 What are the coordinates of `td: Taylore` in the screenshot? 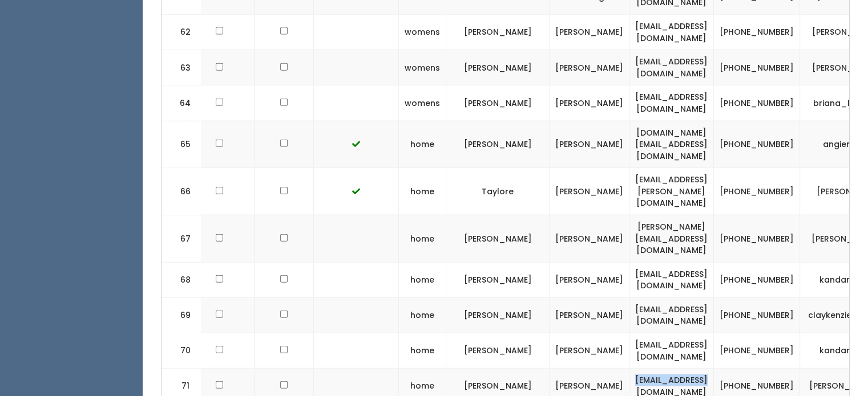 It's located at (498, 192).